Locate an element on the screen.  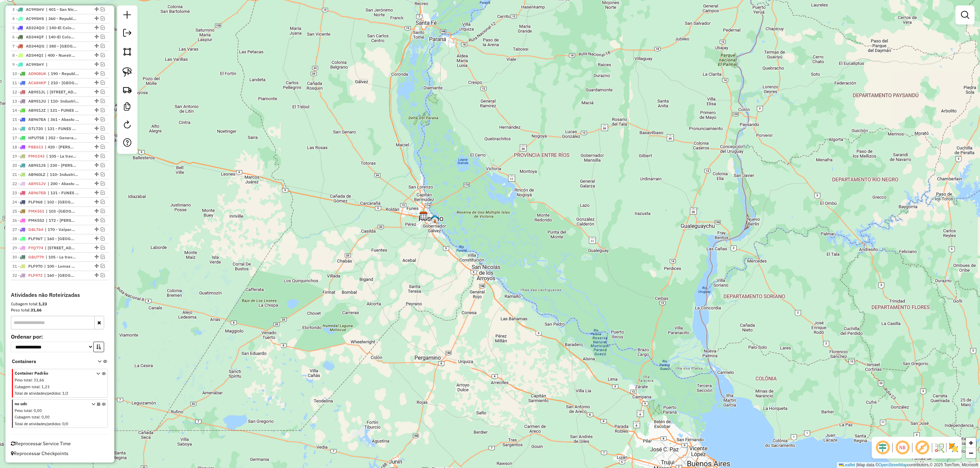
span: 102 - Chiclana - 28Y -TASA, 105 - La travesia - 34Y TASA is located at coordinates (60, 202).